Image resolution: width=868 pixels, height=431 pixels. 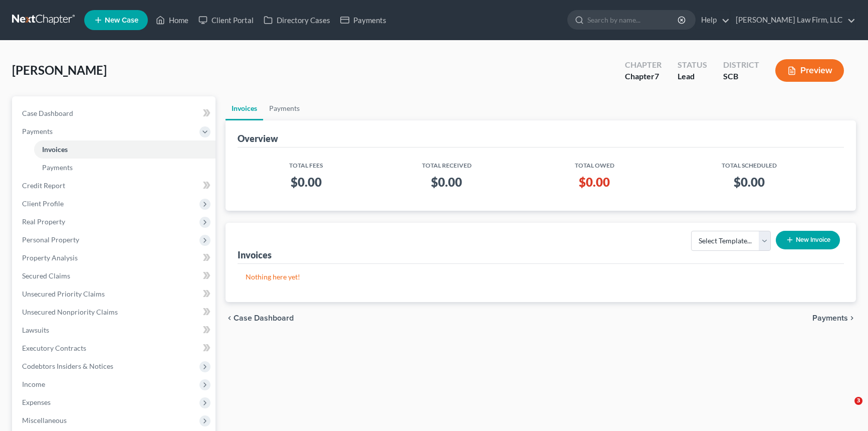 I want to click on span: New Case, so click(x=121, y=20).